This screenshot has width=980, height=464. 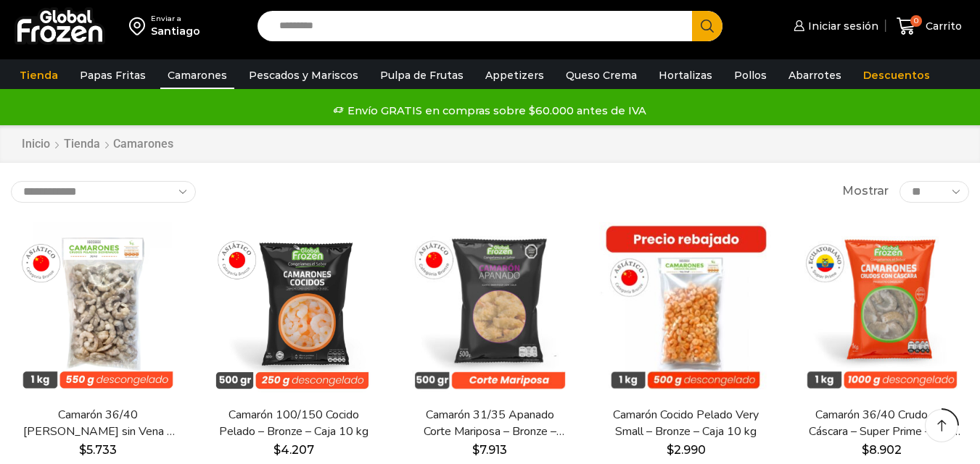 I want to click on div: Enviar a, so click(x=176, y=19).